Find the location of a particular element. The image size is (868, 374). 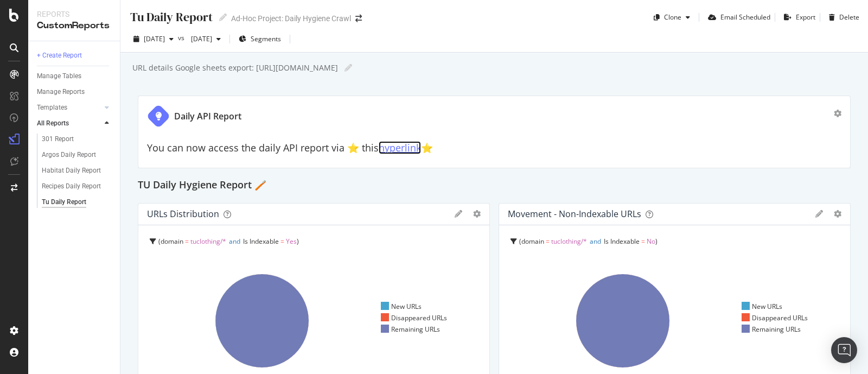

div: Delete is located at coordinates (849, 17).